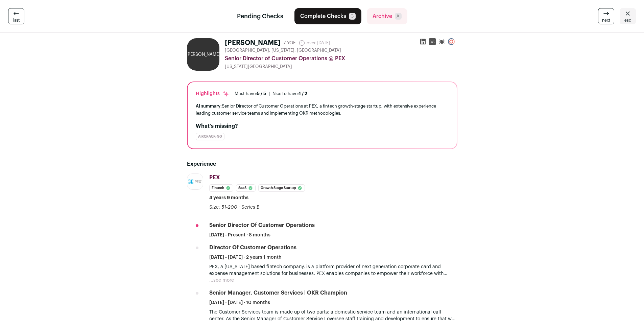  What do you see at coordinates (279, 293) in the screenshot?
I see `div: Senior Manager, Customer Services | OKR Champion` at bounding box center [279, 293].